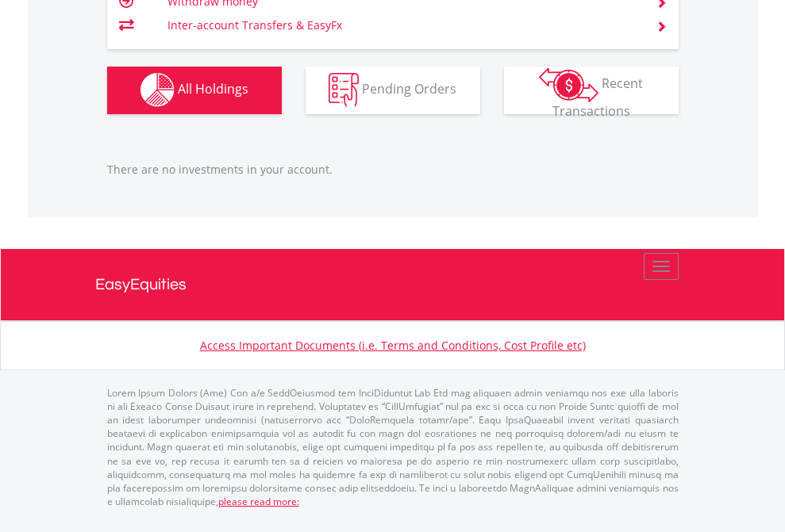 Image resolution: width=785 pixels, height=532 pixels. What do you see at coordinates (393, 285) in the screenshot?
I see `div: EasyEquities` at bounding box center [393, 285].